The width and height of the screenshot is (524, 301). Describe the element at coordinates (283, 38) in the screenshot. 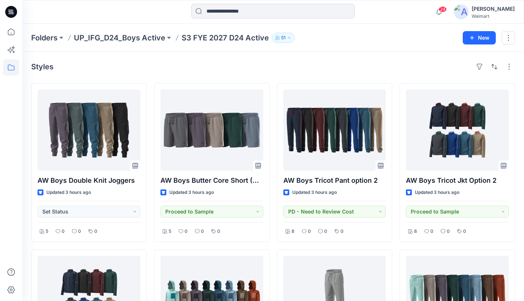

I see `button: 51` at that location.